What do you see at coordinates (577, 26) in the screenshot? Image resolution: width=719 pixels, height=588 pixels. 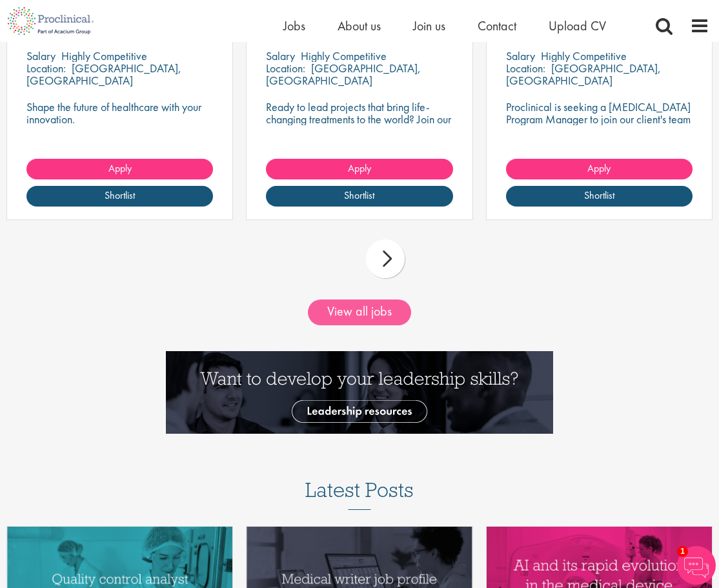 I see `a: Upload CV` at bounding box center [577, 26].